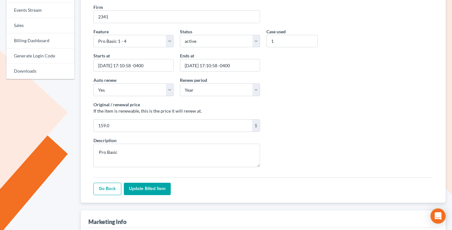  What do you see at coordinates (40, 56) in the screenshot?
I see `a: Generate Login Code` at bounding box center [40, 56].